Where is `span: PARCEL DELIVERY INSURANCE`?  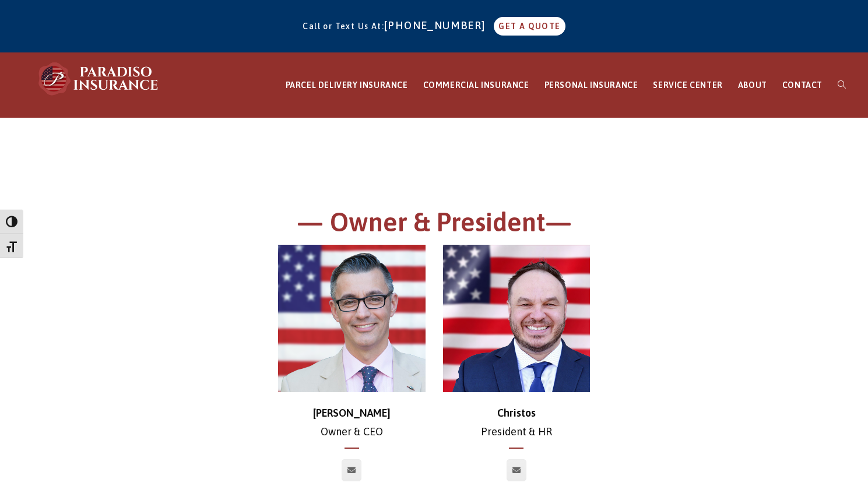
span: PARCEL DELIVERY INSURANCE is located at coordinates (346, 85).